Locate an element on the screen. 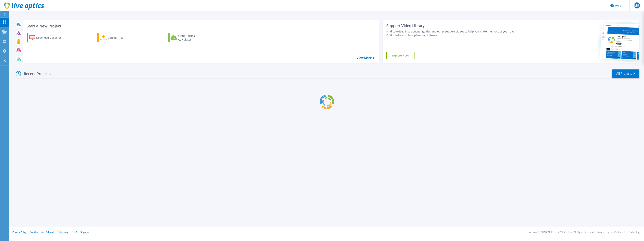 This screenshot has width=644, height=241. li: Powered by Live Optics, a Dell Technology is located at coordinates (619, 232).